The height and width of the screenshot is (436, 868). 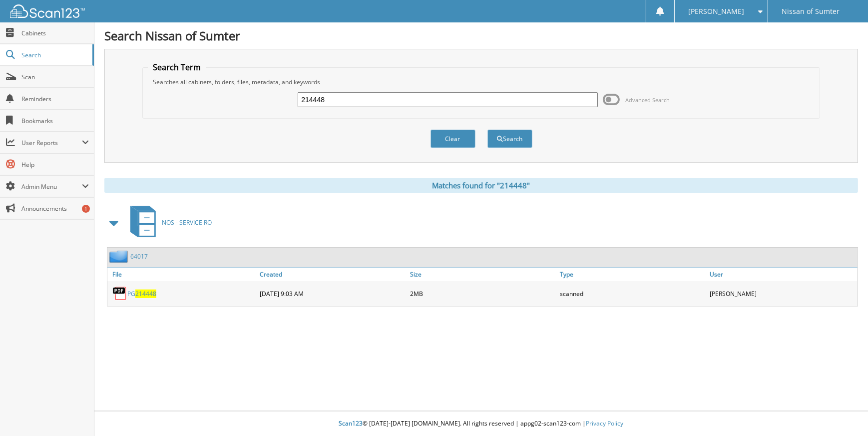 What do you see at coordinates (86, 209) in the screenshot?
I see `div: 1` at bounding box center [86, 209].